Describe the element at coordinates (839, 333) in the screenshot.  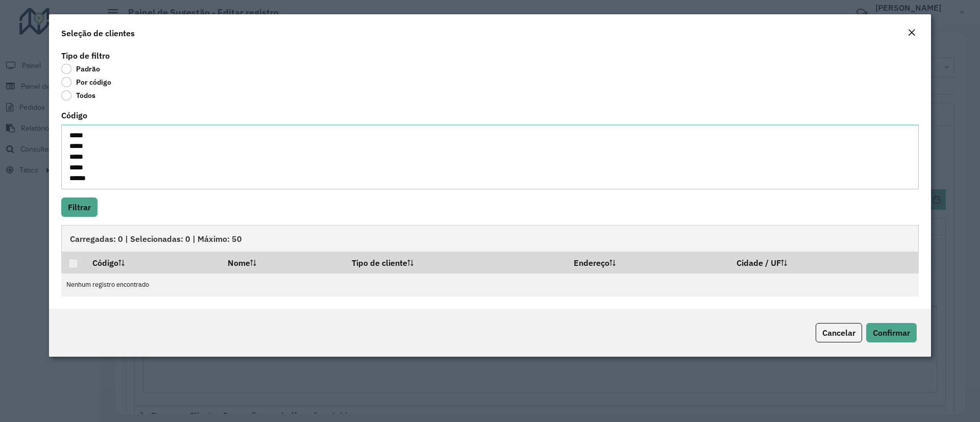
I see `span: Cancelar` at that location.